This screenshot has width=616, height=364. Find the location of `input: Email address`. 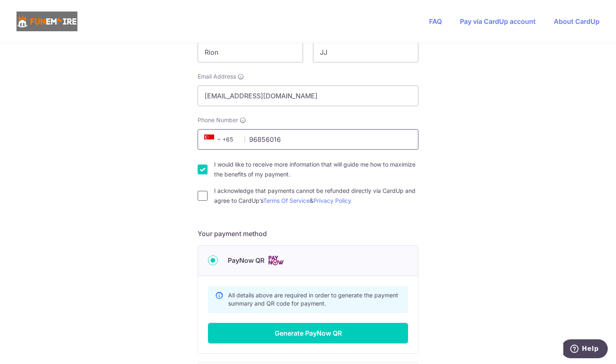

input: Email address is located at coordinates (308, 96).